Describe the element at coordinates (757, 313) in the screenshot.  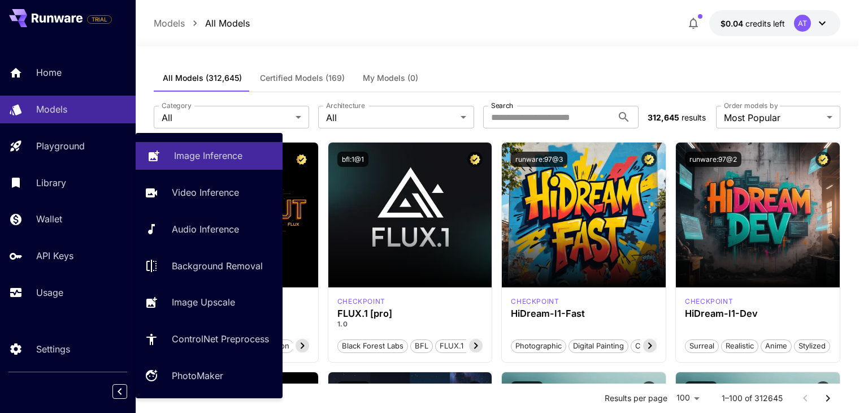
I see `div: HiDream-I1-Dev` at that location.